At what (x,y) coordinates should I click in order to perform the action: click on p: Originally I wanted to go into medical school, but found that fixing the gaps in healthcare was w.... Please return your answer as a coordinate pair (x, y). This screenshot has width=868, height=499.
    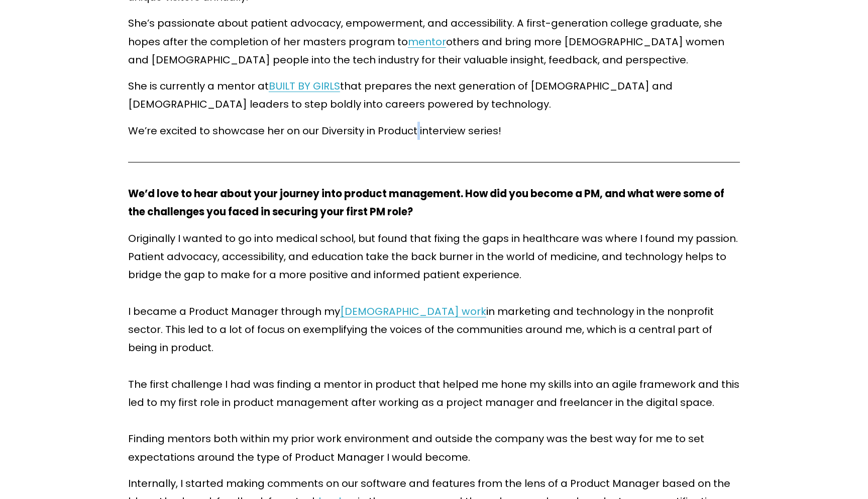
    Looking at the image, I should click on (434, 348).